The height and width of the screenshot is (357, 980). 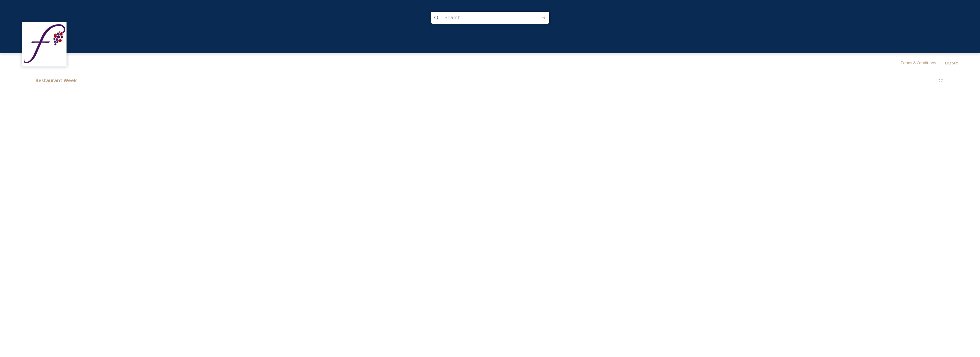 I want to click on span: Logout, so click(x=951, y=63).